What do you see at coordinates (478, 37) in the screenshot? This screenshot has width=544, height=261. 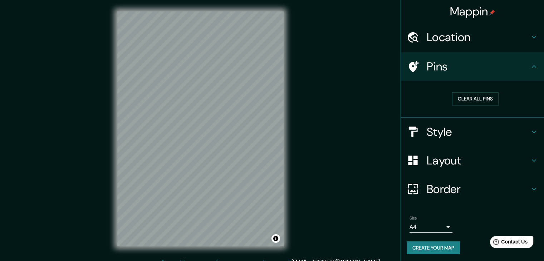 I see `h4: Location` at bounding box center [478, 37].